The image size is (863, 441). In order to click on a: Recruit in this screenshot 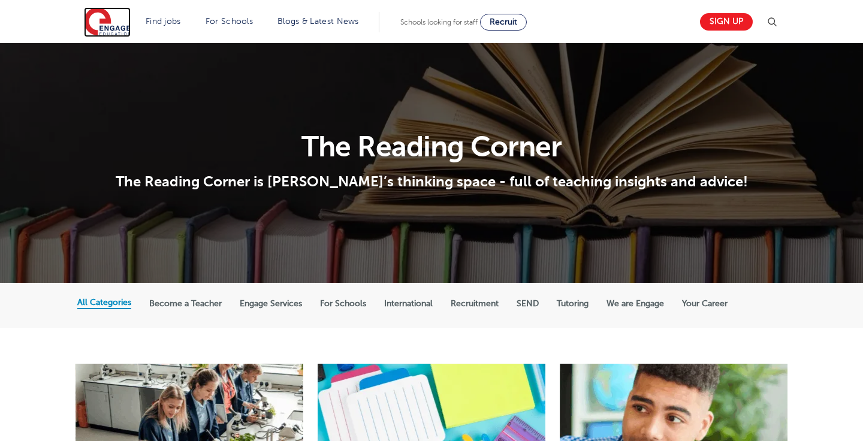, I will do `click(503, 22)`.